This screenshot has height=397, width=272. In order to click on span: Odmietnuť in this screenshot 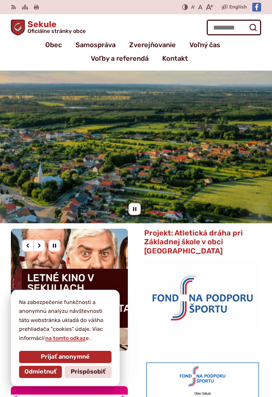, I will do `click(40, 372)`.